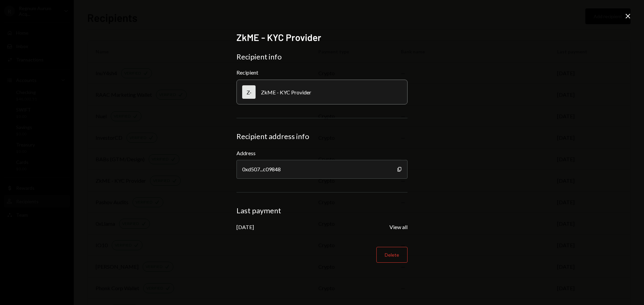  Describe the element at coordinates (322, 169) in the screenshot. I see `div: 0xd507...c09848` at that location.